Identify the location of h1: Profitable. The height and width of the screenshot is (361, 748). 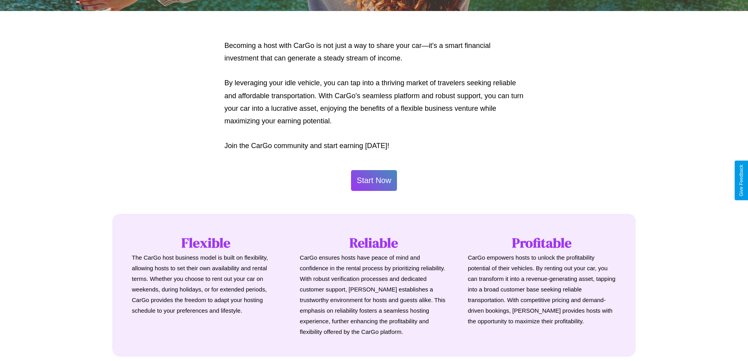
(542, 243).